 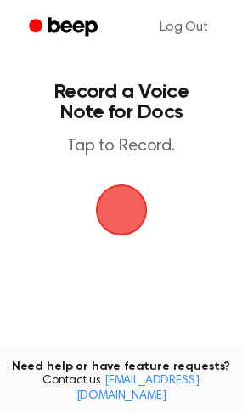 I want to click on a: Log Out, so click(x=184, y=27).